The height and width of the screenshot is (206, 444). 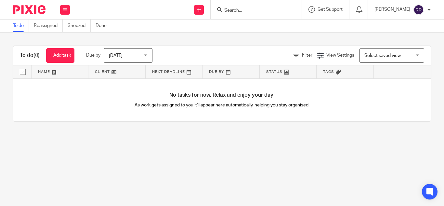 What do you see at coordinates (29, 9) in the screenshot?
I see `img: Pixie` at bounding box center [29, 9].